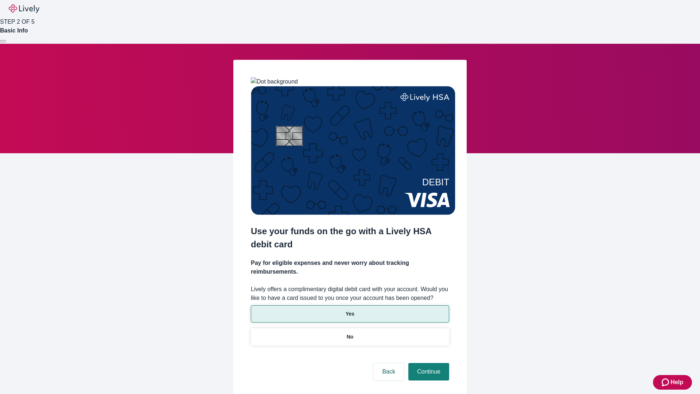  Describe the element at coordinates (429, 372) in the screenshot. I see `button: Continue` at that location.